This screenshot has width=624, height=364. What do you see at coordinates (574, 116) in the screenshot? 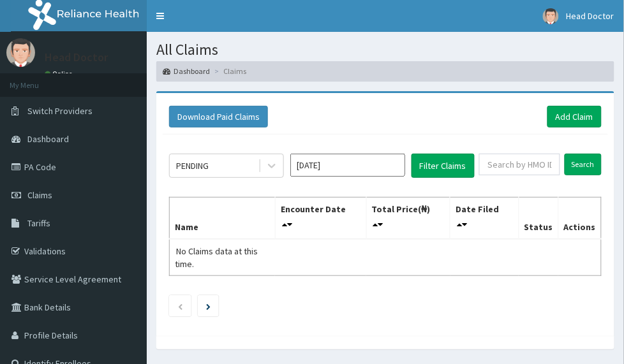
I see `a: Add Claim` at bounding box center [574, 116].